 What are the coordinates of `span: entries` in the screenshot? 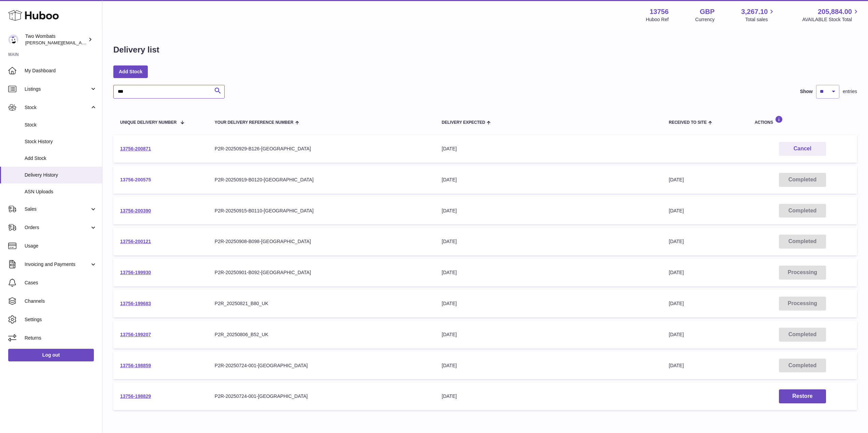 It's located at (850, 91).